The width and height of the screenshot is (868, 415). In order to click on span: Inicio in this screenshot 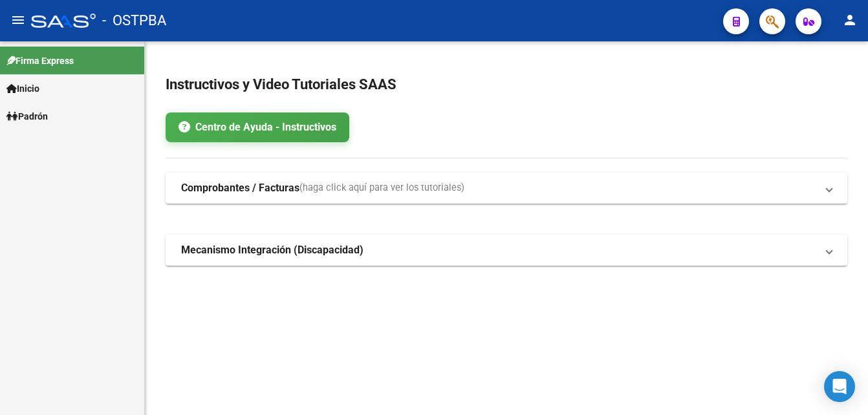, I will do `click(23, 89)`.